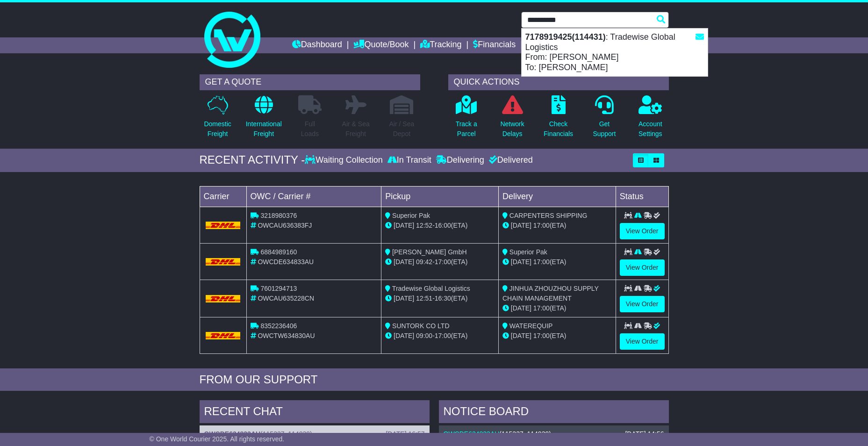 The width and height of the screenshot is (868, 446). I want to click on a: Financials, so click(494, 45).